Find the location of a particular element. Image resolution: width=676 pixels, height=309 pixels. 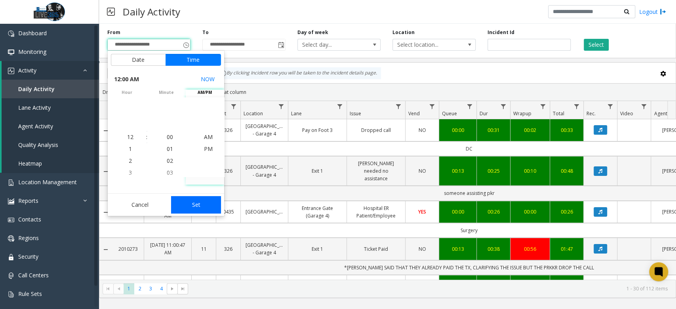

a: Rec. Filter Menu is located at coordinates (610, 106).